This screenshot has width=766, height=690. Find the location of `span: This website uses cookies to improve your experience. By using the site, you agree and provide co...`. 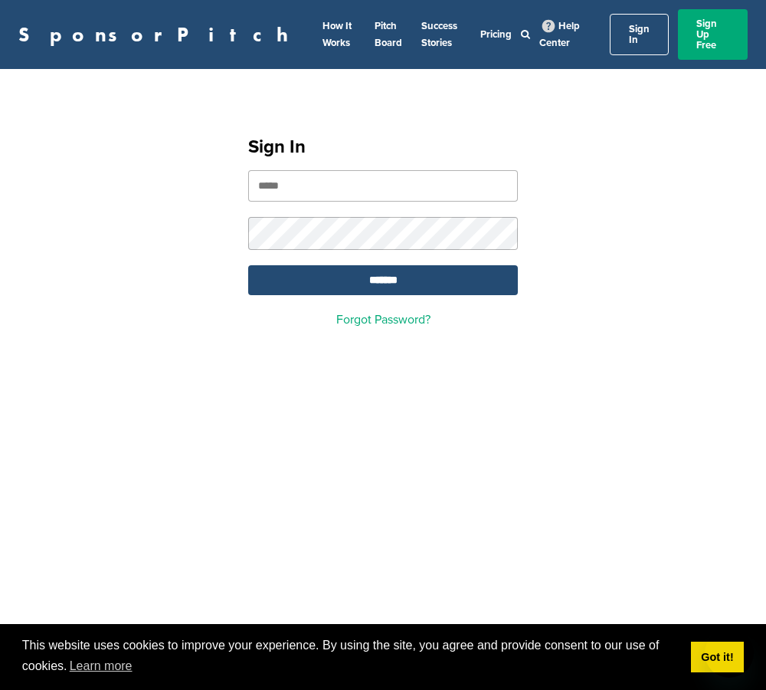

span: This website uses cookies to improve your experience. By using the site, you agree and provide co... is located at coordinates (350, 657).